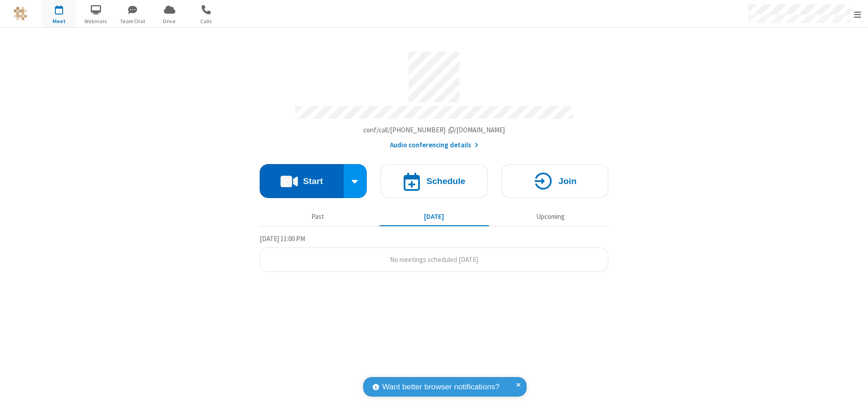 The height and width of the screenshot is (412, 868). What do you see at coordinates (96, 22) in the screenshot?
I see `span: Webinars` at bounding box center [96, 22].